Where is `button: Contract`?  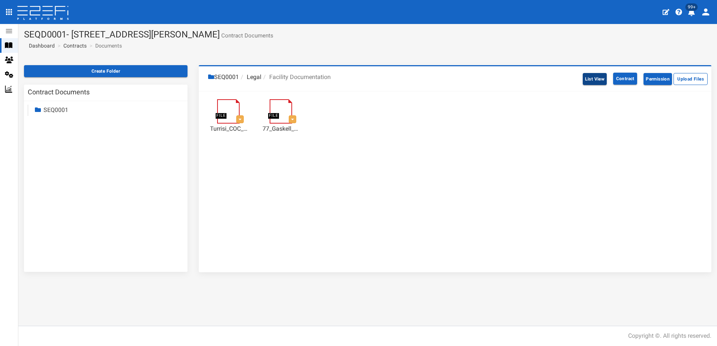
button: Contract is located at coordinates (625, 79).